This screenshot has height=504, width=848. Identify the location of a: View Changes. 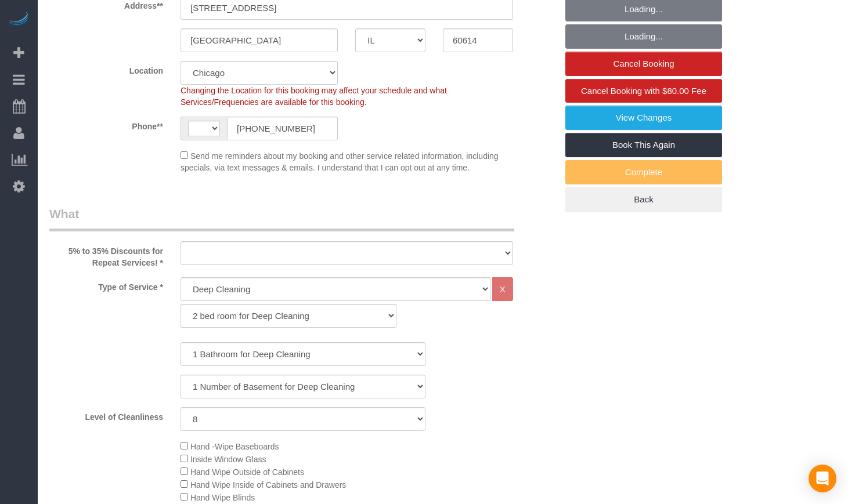
(644, 118).